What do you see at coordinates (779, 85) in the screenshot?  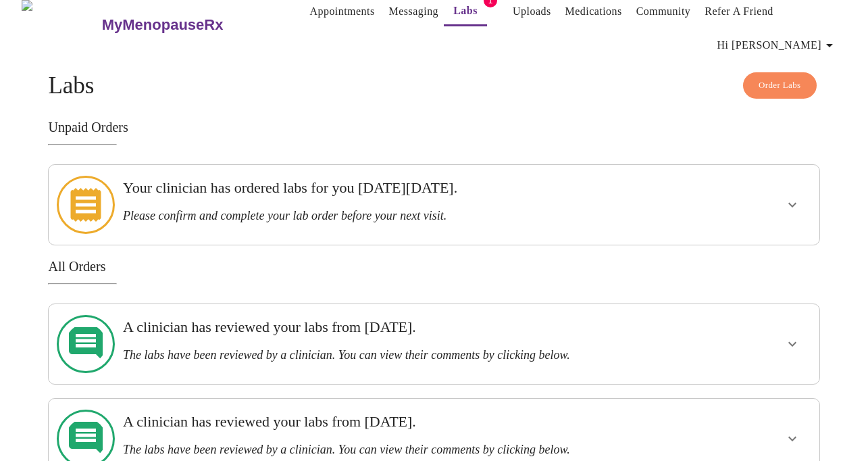 I see `button: Order Labs` at bounding box center [779, 85].